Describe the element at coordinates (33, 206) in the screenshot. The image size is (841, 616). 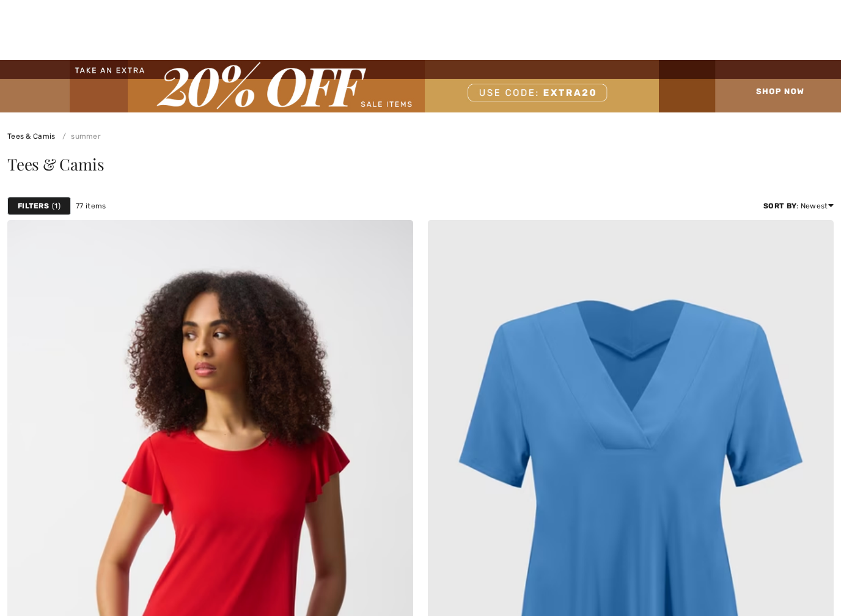
I see `strong: Filters` at that location.